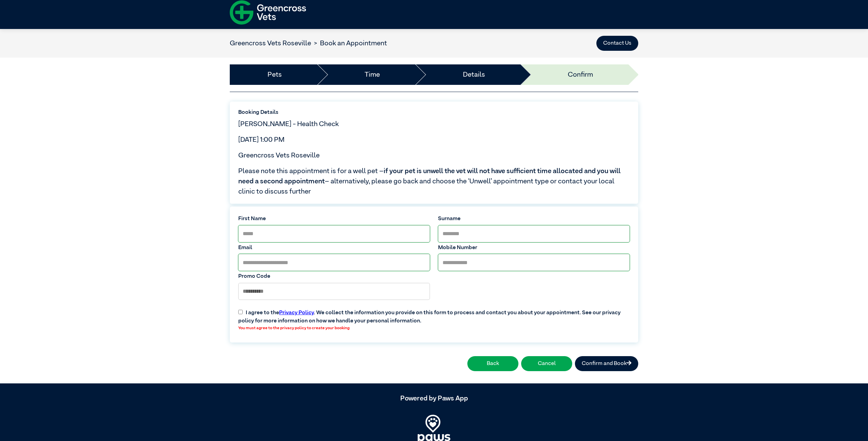  I want to click on label: You must agree to the privacy policy to create your booking, so click(434, 328).